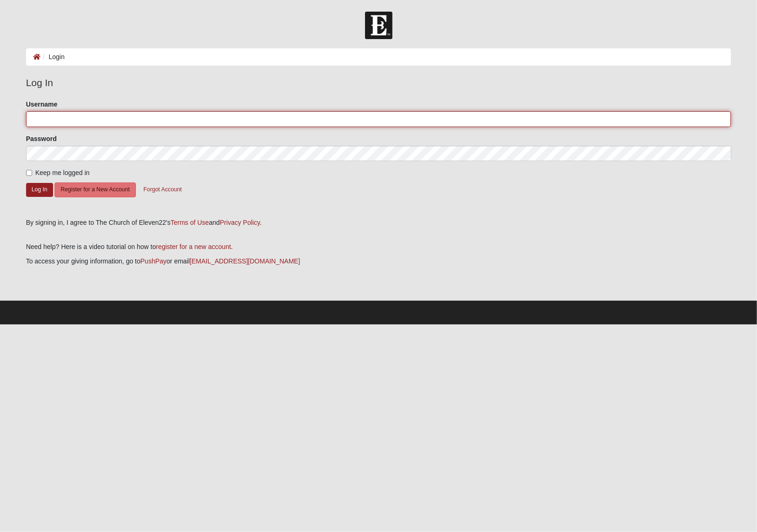 This screenshot has width=757, height=532. I want to click on a: Terms of Use, so click(189, 223).